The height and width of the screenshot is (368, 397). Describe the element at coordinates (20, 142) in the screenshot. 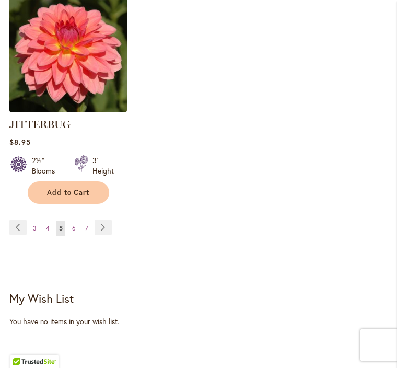

I see `span: $8.95` at that location.